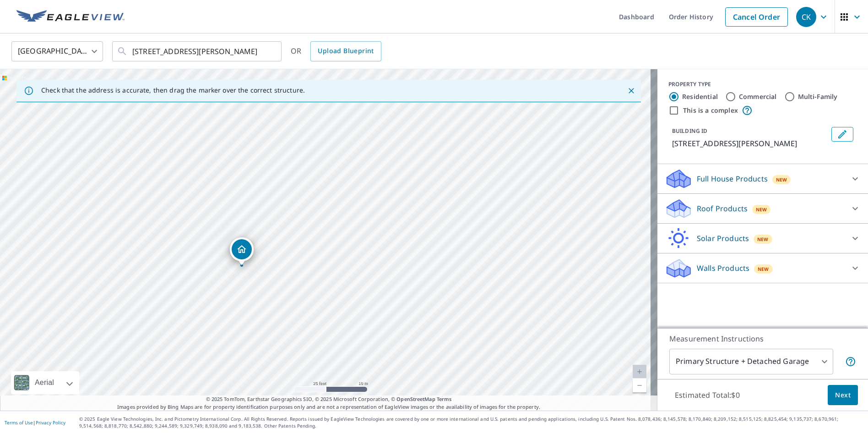  I want to click on span: Next, so click(843, 395).